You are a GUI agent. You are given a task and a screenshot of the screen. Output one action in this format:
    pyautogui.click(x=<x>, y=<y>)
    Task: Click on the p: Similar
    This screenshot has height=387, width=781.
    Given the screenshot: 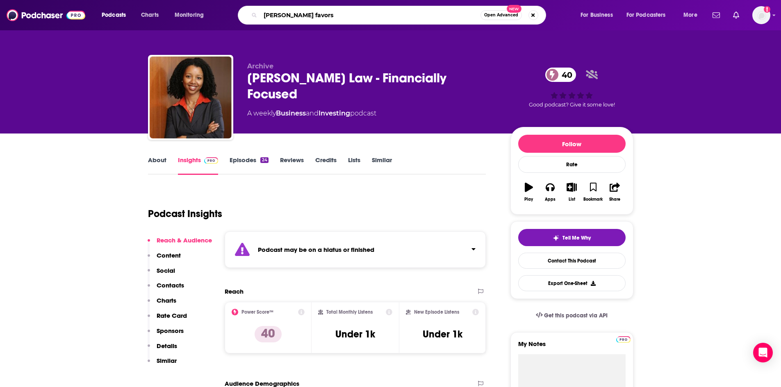 What is the action you would take?
    pyautogui.click(x=166, y=361)
    